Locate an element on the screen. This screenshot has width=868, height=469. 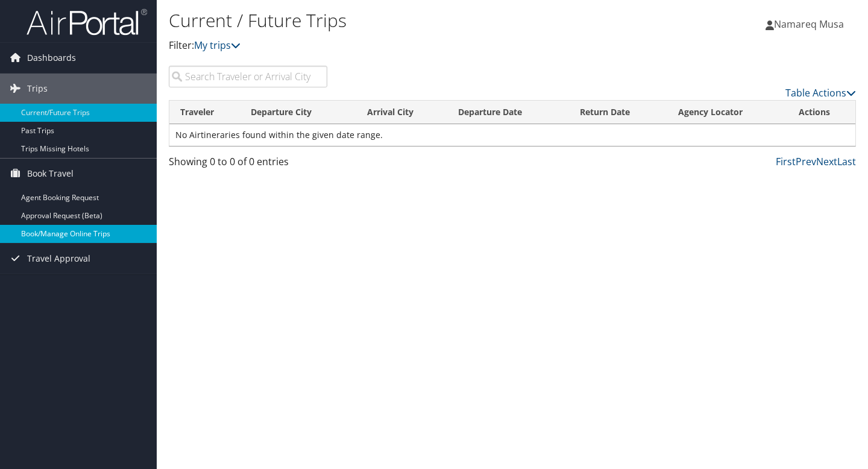
th: Return Date: activate to sort column ascending is located at coordinates (618, 112).